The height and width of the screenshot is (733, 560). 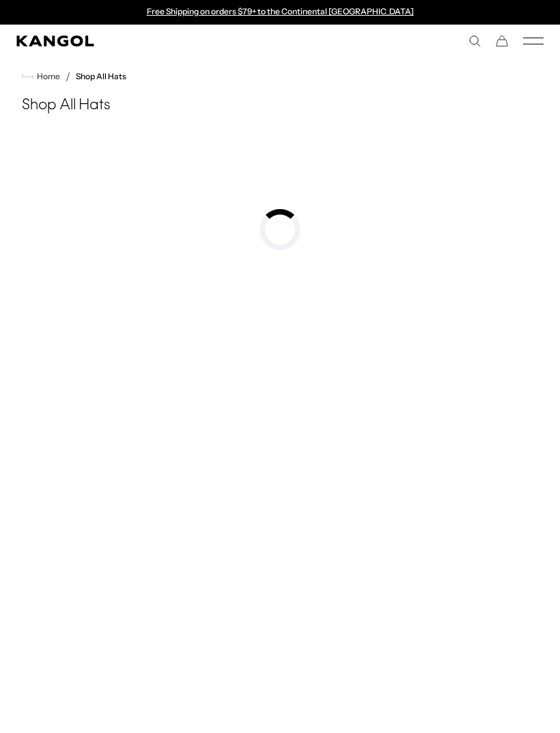 What do you see at coordinates (47, 76) in the screenshot?
I see `span: Home` at bounding box center [47, 76].